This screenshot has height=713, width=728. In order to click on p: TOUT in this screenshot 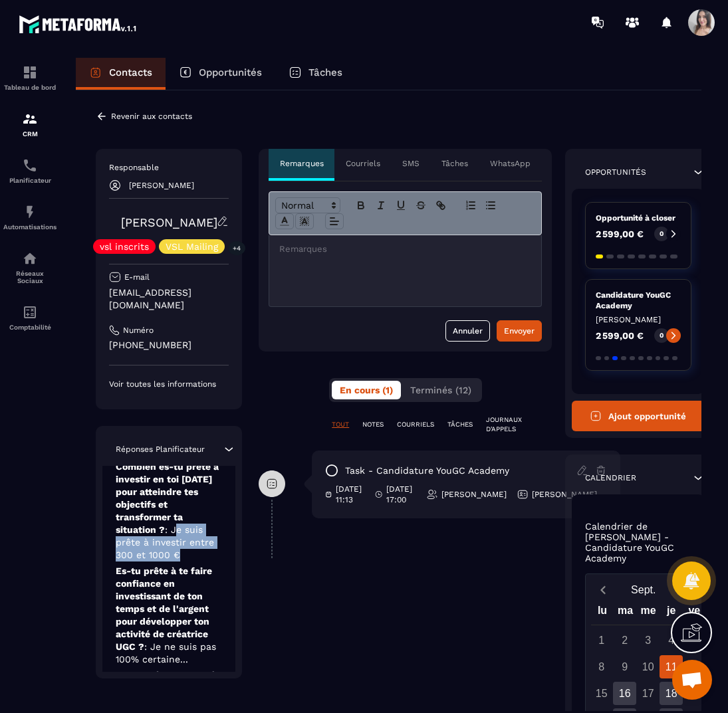, I will do `click(341, 425)`.